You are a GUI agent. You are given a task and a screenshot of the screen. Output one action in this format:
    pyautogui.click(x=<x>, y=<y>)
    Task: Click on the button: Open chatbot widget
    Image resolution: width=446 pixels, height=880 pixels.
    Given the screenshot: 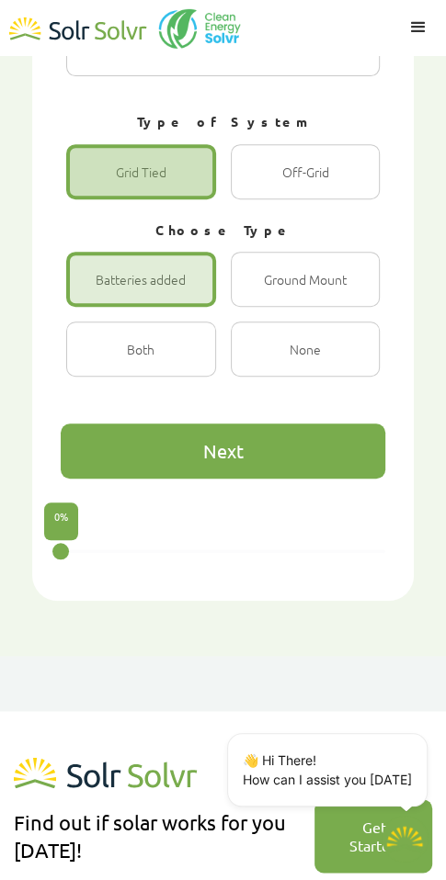 What is the action you would take?
    pyautogui.click(x=404, y=839)
    